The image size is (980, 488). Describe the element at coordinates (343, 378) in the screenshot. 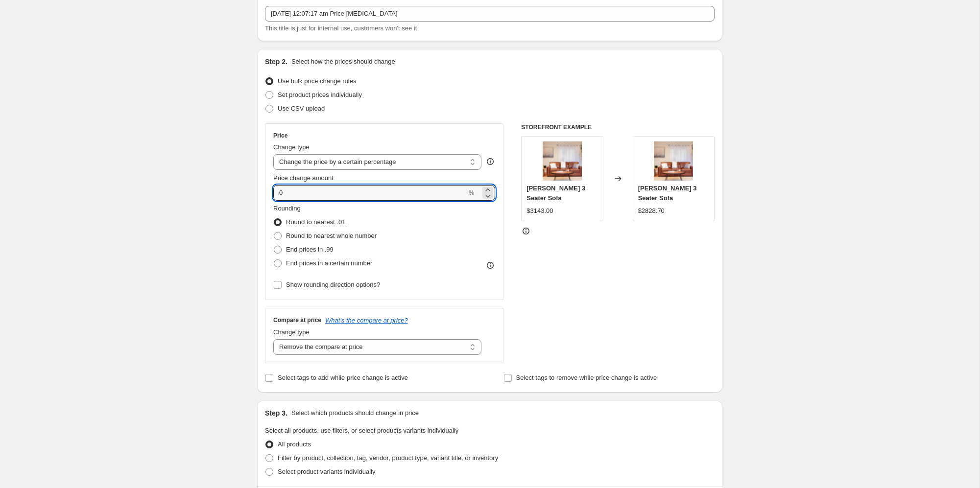

I see `span: Select tags to add while price change is active` at that location.